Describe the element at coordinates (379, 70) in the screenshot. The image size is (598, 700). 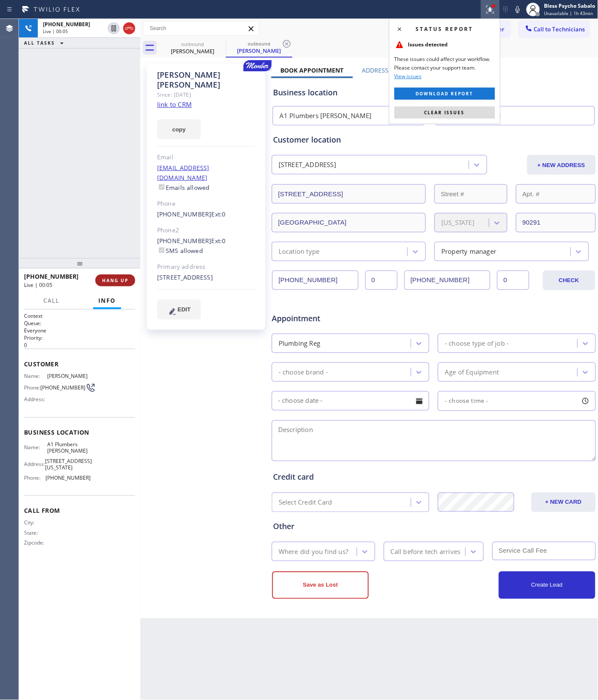
I see `label: Addresses` at that location.